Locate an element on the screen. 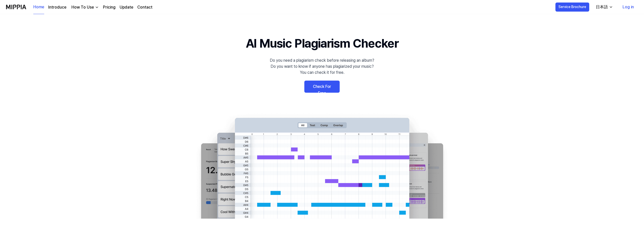 This screenshot has width=644, height=238. div: Do you need a plagiarism check before releasing an album? Do you want to know if anyone has plagi... is located at coordinates (322, 67).